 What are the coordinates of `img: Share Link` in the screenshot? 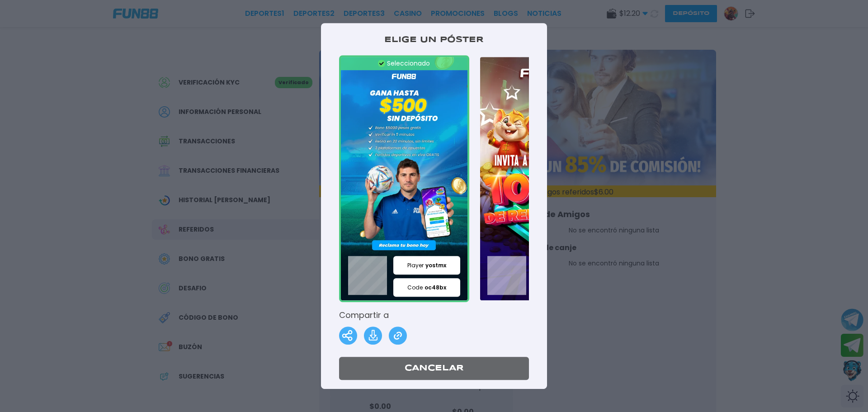 It's located at (398, 335).